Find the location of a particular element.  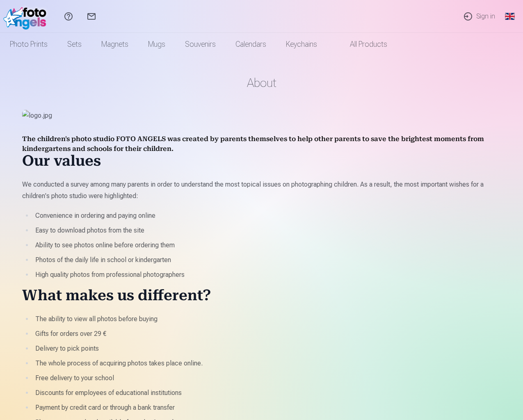

img: /fa2 is located at coordinates (27, 16).